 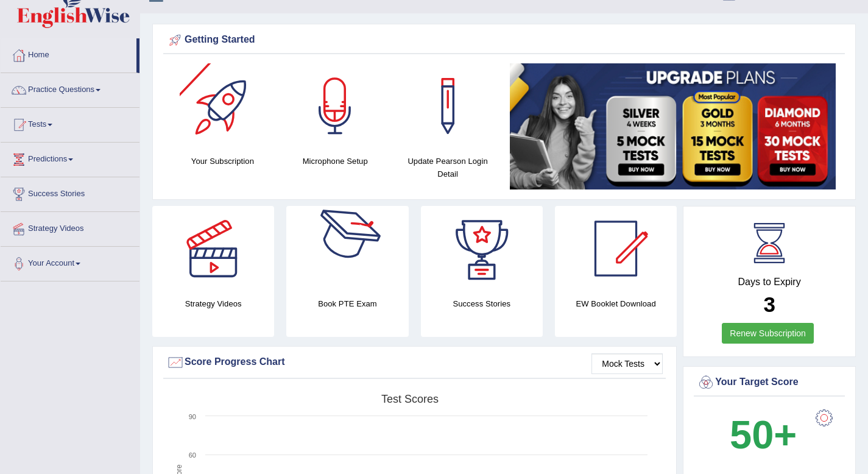 I want to click on a: Strategy Videos, so click(x=70, y=227).